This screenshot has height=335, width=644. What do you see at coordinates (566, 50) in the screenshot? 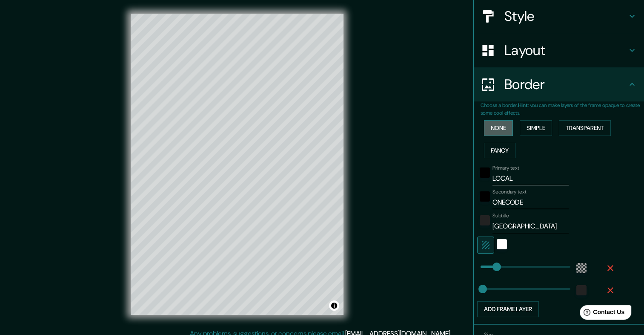
I see `h4: Layout` at bounding box center [566, 50].